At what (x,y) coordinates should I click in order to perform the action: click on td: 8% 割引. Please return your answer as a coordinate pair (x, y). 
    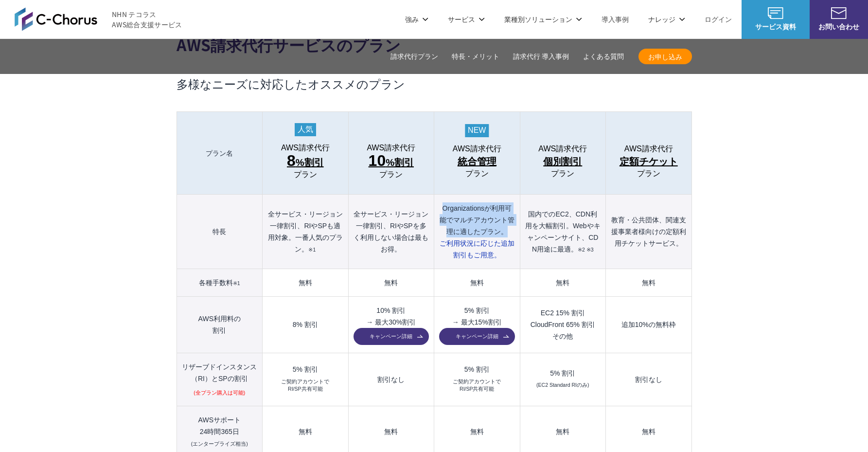
    Looking at the image, I should click on (305, 325).